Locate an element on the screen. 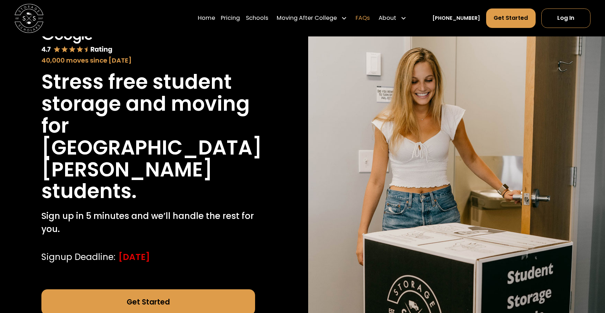  div: Signup Deadline: is located at coordinates (78, 257).